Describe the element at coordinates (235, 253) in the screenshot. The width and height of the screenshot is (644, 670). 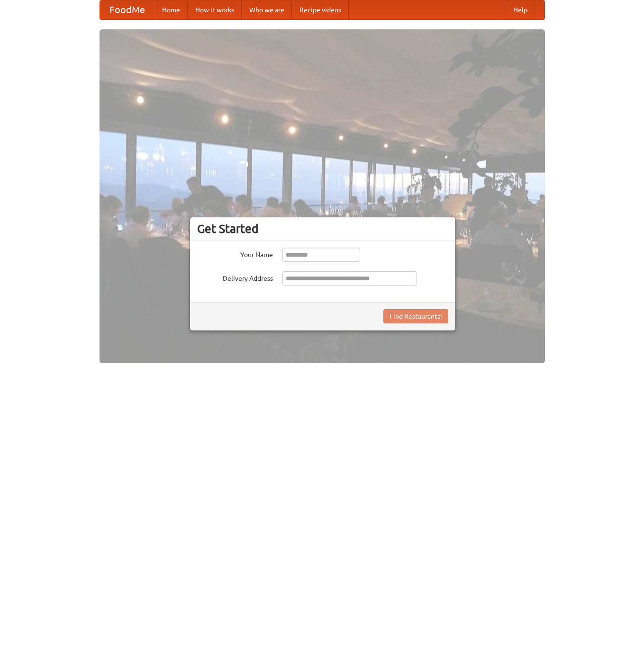
I see `label: Your Name` at that location.